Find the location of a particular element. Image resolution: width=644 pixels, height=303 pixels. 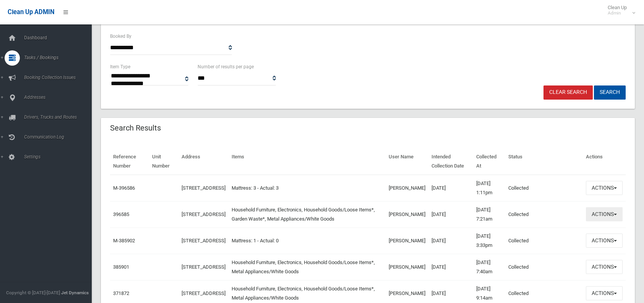

a: 396585 is located at coordinates (121, 214).